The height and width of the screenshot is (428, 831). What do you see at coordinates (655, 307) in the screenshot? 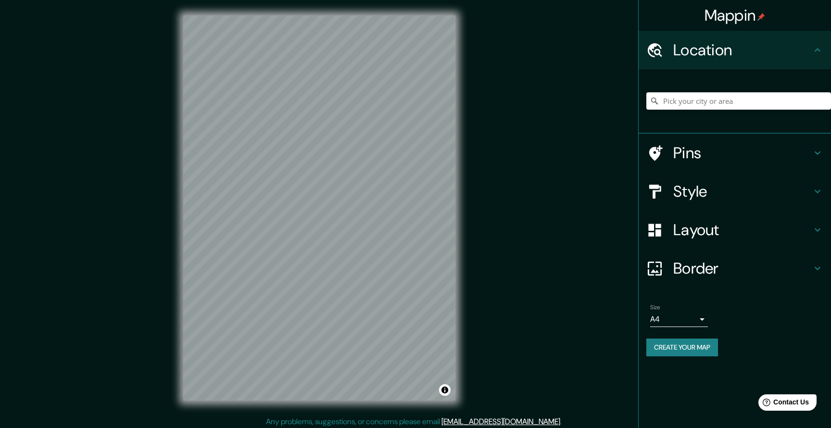
I see `label: Size` at bounding box center [655, 307].